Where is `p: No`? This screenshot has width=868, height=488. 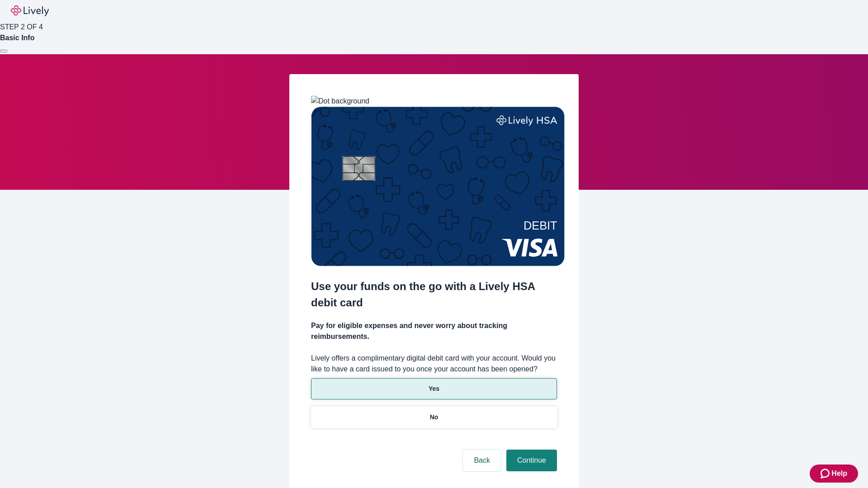 p: No is located at coordinates (434, 417).